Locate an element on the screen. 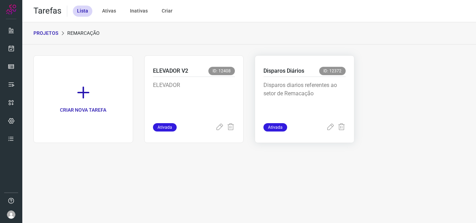 This screenshot has width=476, height=223. img: avatar-user-boy.jpg is located at coordinates (11, 215).